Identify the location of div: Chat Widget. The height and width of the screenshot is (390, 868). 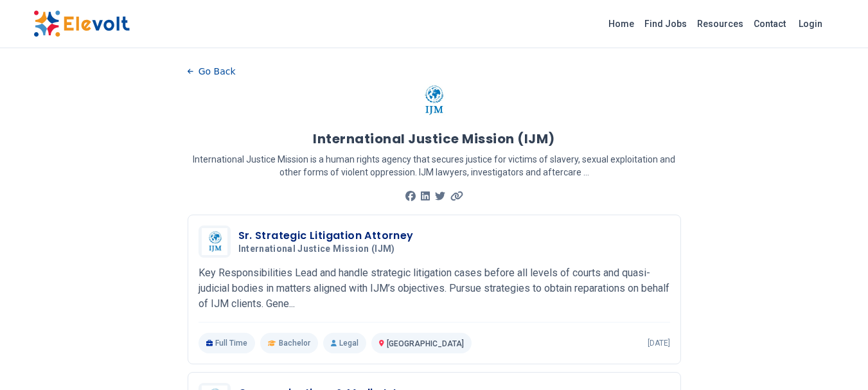
(836, 359).